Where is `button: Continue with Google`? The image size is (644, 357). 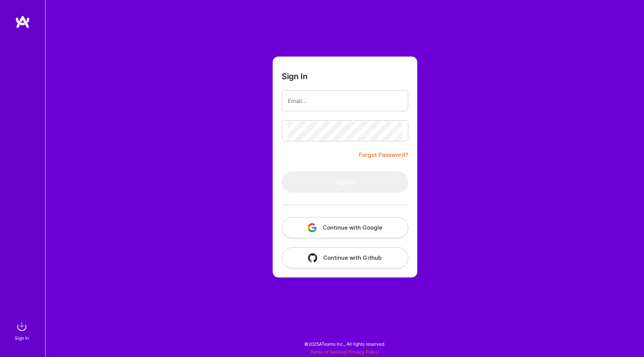
button: Continue with Google is located at coordinates (345, 228).